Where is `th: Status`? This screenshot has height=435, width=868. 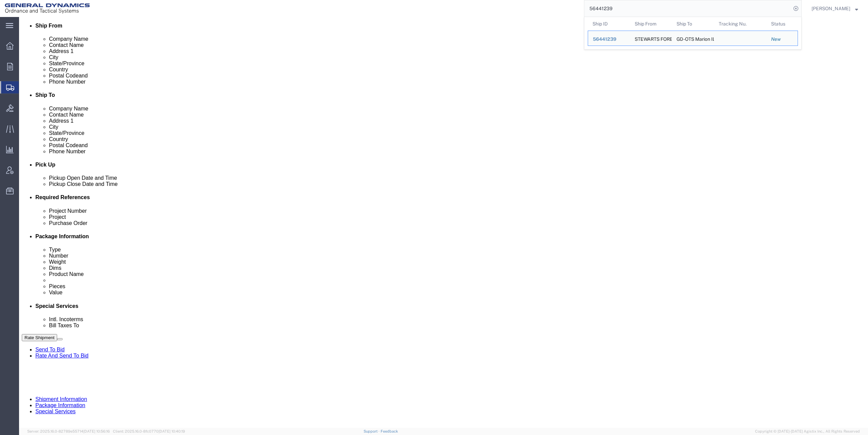 th: Status is located at coordinates (782, 24).